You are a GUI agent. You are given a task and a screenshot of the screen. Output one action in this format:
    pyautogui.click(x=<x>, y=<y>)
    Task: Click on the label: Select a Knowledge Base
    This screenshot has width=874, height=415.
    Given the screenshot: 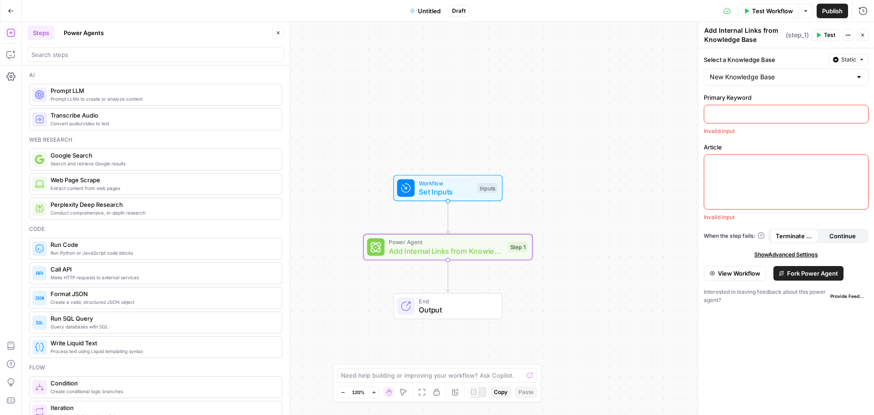 What is the action you would take?
    pyautogui.click(x=764, y=60)
    